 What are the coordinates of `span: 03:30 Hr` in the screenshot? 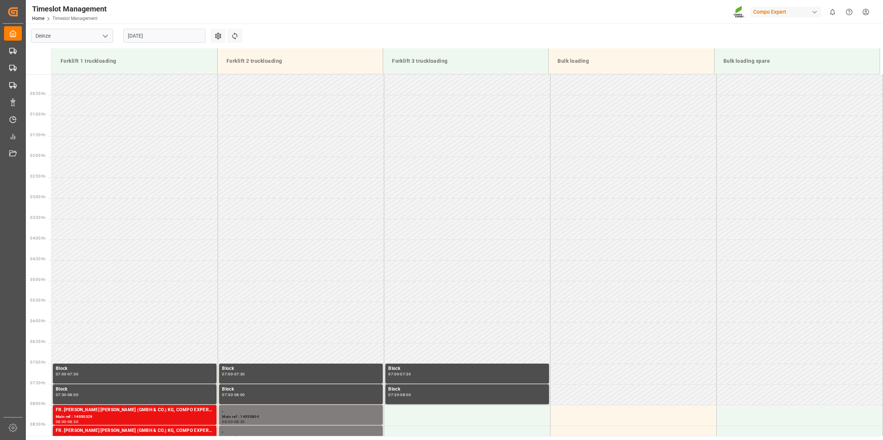 It's located at (38, 218).